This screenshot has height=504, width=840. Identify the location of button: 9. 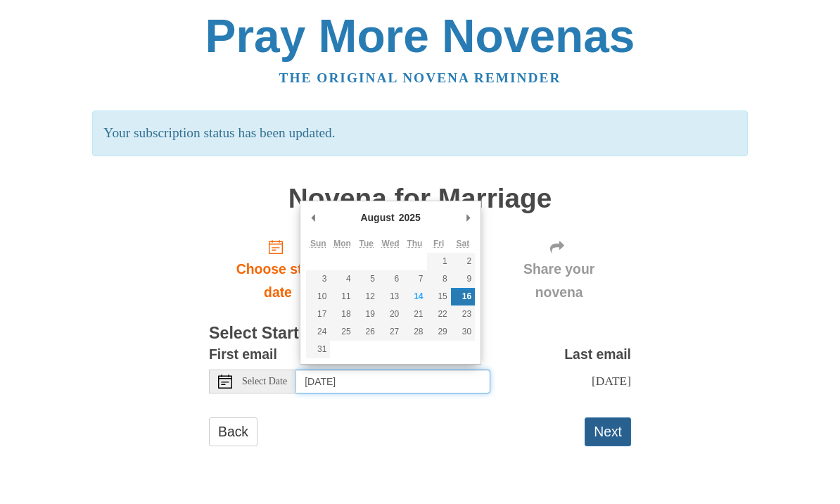
(463, 278).